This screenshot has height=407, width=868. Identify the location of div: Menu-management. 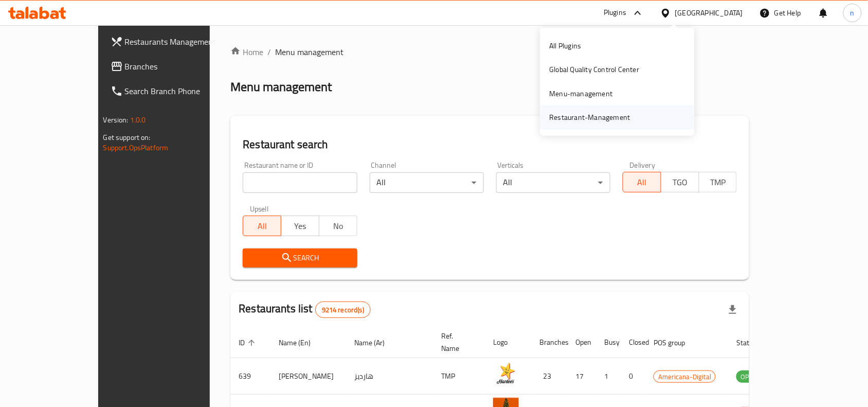
(581, 93).